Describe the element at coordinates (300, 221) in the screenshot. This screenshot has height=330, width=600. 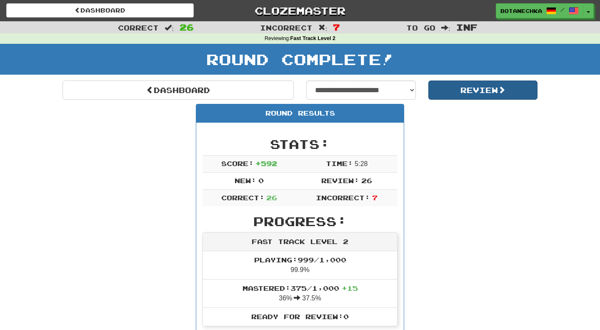
I see `h2: Progress:` at that location.